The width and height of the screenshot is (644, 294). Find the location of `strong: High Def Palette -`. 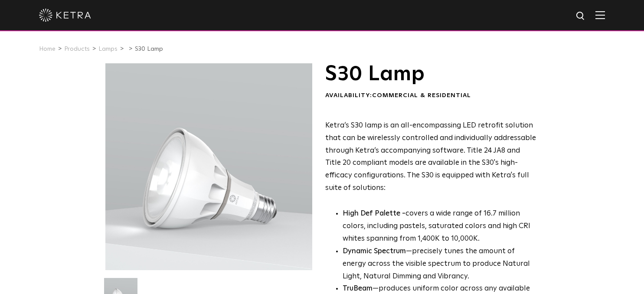

strong: High Def Palette - is located at coordinates (374, 213).